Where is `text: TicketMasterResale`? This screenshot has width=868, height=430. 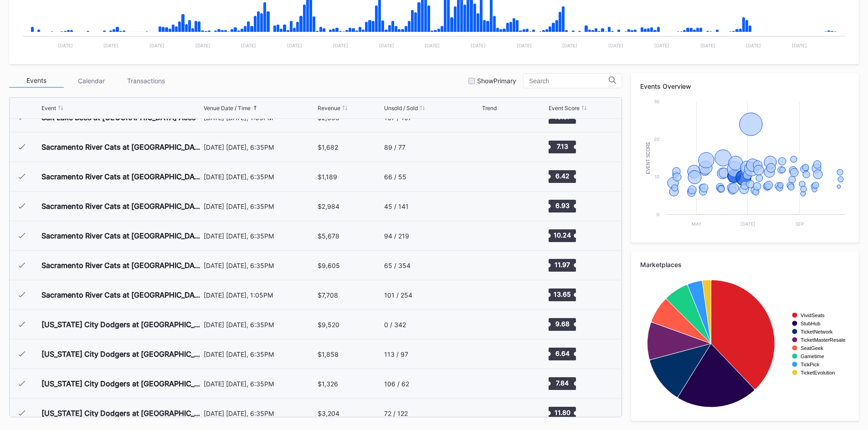
text: TicketMasterResale is located at coordinates (823, 340).